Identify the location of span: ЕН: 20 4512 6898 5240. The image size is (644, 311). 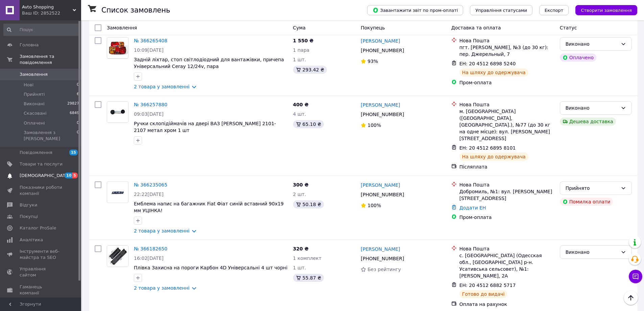
(487, 64).